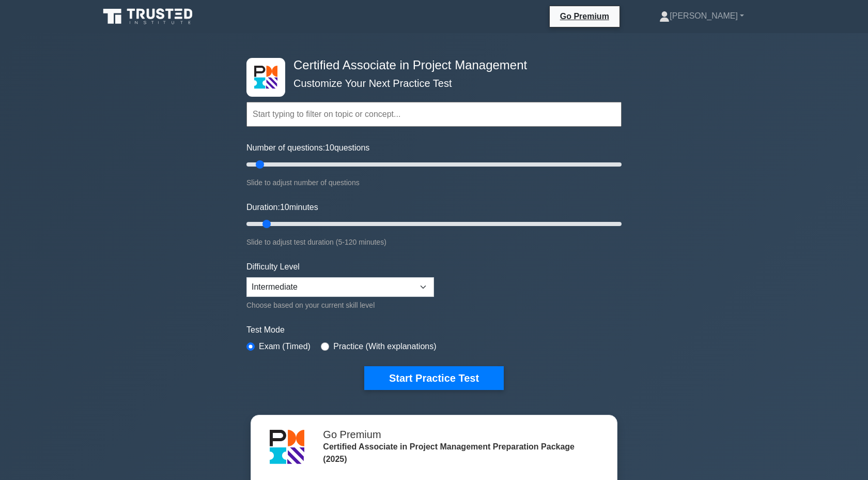 The image size is (868, 480). What do you see at coordinates (434, 182) in the screenshot?
I see `div: Slide to adjust number of questions` at bounding box center [434, 182].